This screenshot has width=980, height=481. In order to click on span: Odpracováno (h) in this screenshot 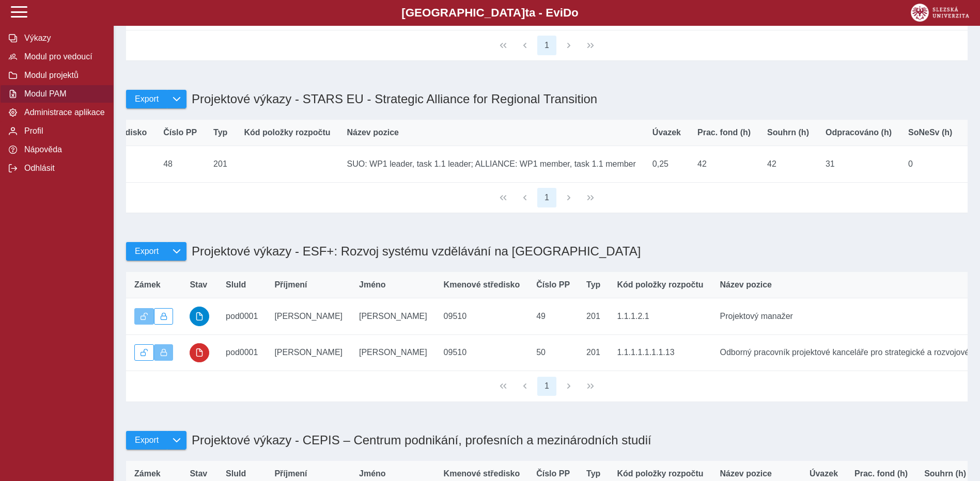, I will do `click(859, 132)`.